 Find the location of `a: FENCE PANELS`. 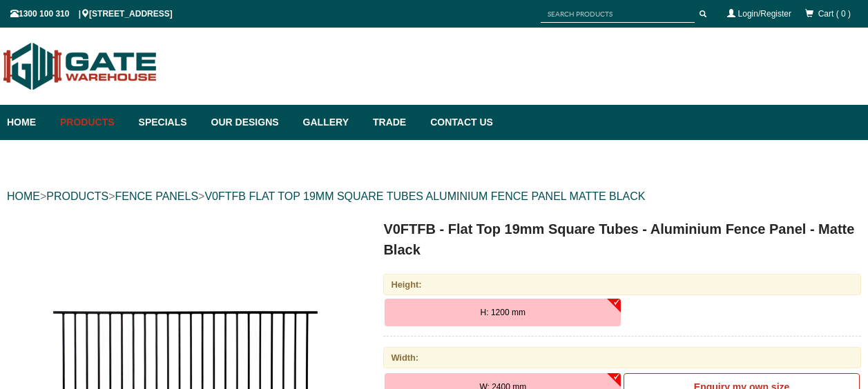

a: FENCE PANELS is located at coordinates (156, 196).